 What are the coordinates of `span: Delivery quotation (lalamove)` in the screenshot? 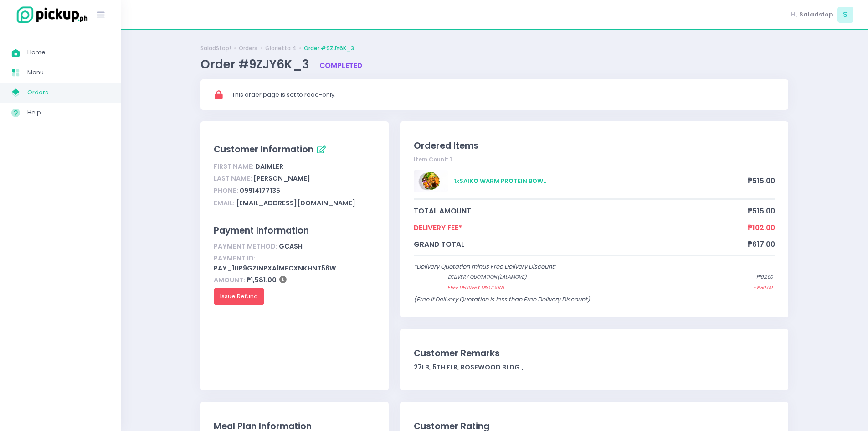 It's located at (583, 277).